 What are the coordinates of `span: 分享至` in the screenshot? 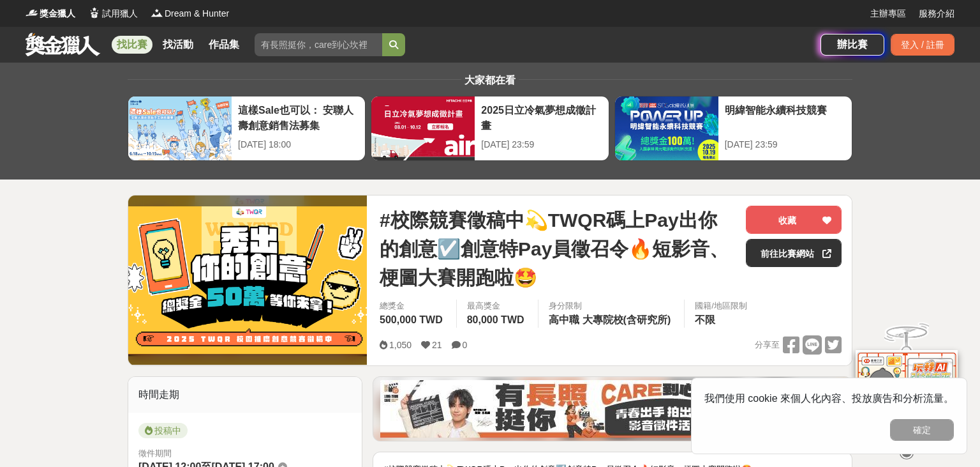 It's located at (767, 345).